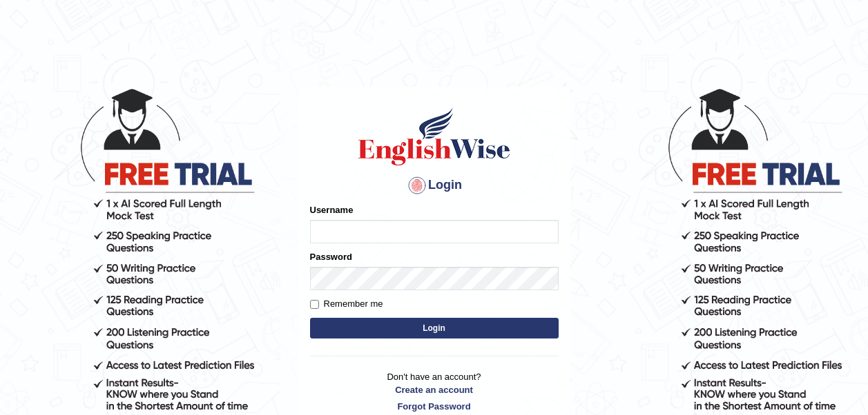  What do you see at coordinates (434, 390) in the screenshot?
I see `a: Create an account` at bounding box center [434, 390].